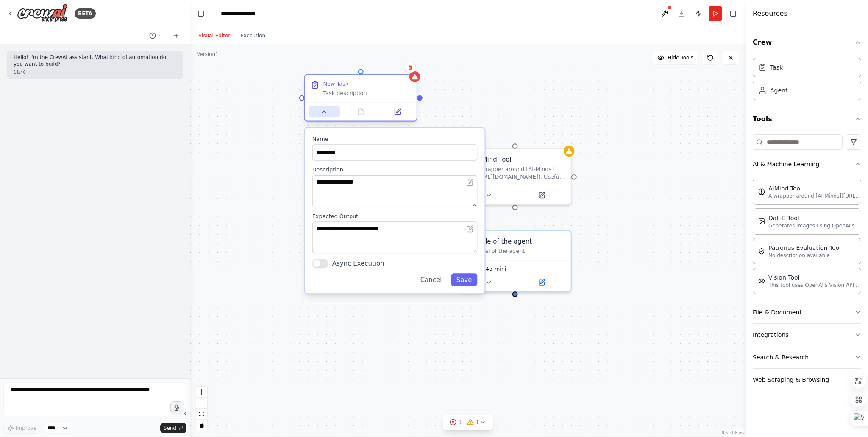 The width and height of the screenshot is (868, 437). What do you see at coordinates (42, 13) in the screenshot?
I see `img: Logo` at bounding box center [42, 13].